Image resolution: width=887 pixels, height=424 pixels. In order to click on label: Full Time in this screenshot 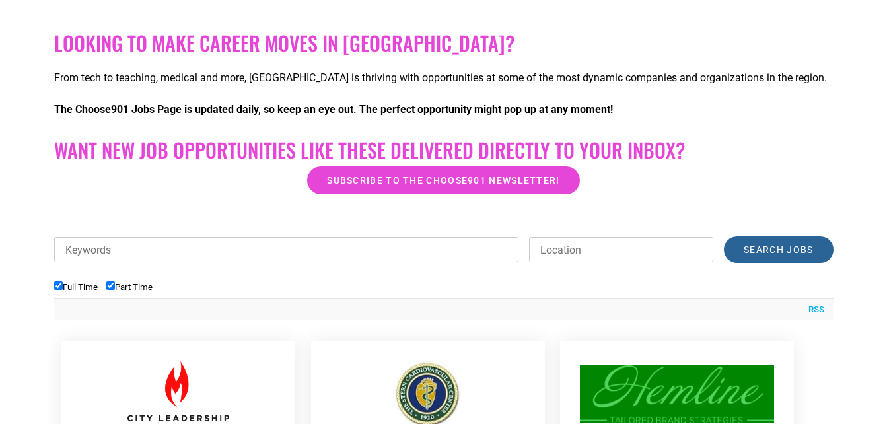, I will do `click(76, 287)`.